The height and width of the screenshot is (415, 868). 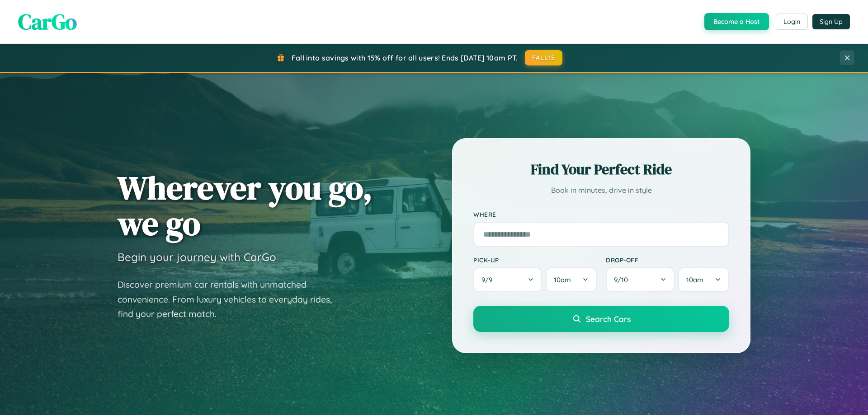 I want to click on h2: Find Your Perfect Ride, so click(x=601, y=169).